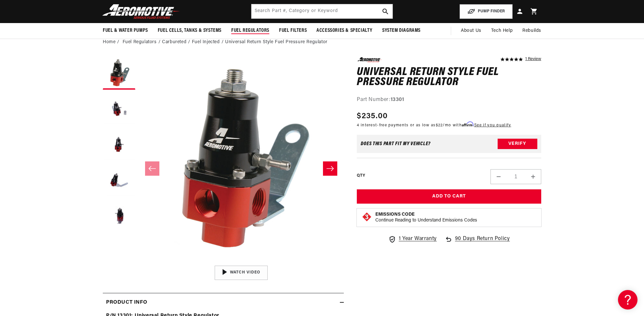 This screenshot has width=644, height=316. I want to click on span: Fuel Cells, Tanks & Systems, so click(189, 31).